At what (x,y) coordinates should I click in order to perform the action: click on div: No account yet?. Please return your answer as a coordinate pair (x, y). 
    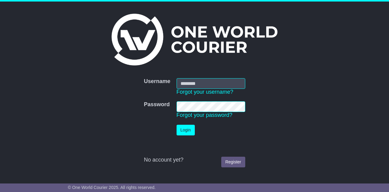
    Looking at the image, I should click on (194, 160).